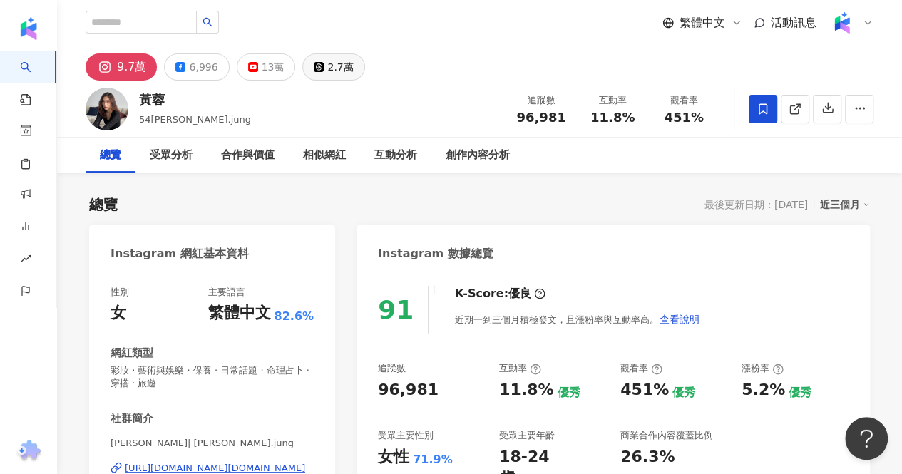  Describe the element at coordinates (394, 457) in the screenshot. I see `div: 女性` at that location.